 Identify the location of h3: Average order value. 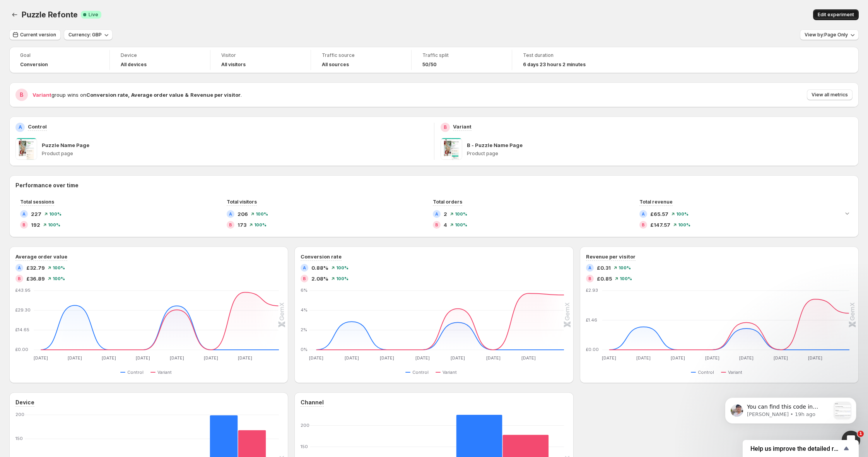
(41, 257).